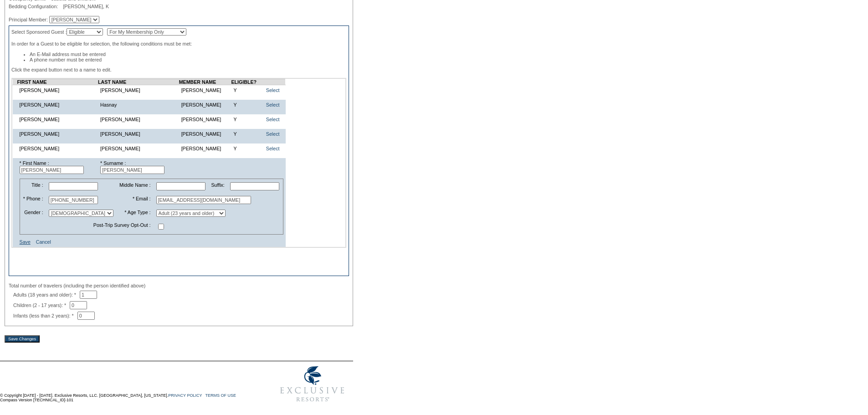 This screenshot has width=868, height=415. Describe the element at coordinates (35, 7) in the screenshot. I see `span: Bedding Configuration:` at that location.